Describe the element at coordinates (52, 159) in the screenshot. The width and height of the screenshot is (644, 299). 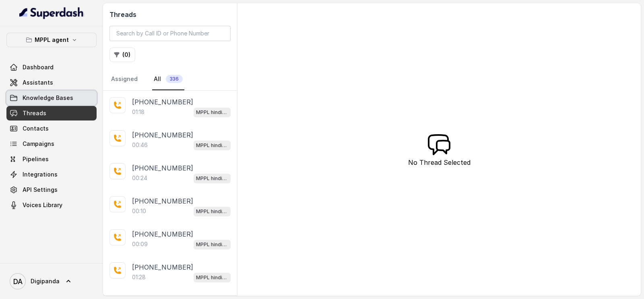
I see `a: Pipelines` at that location.